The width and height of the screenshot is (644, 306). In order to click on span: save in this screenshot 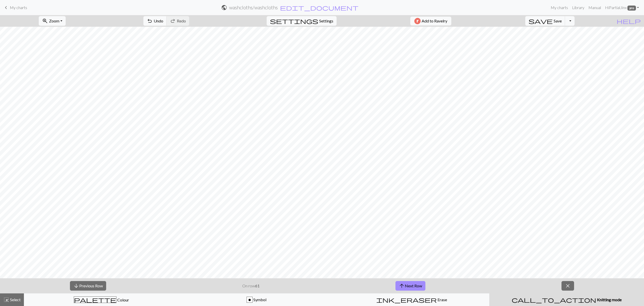, I will do `click(540, 21)`.